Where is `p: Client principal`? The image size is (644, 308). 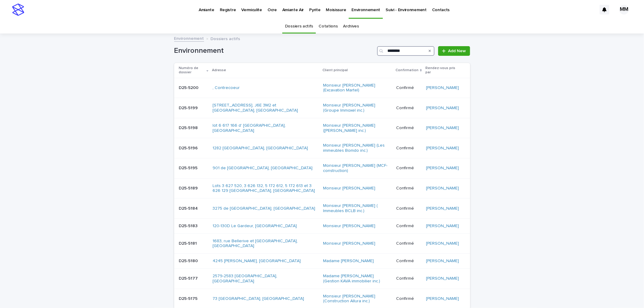 p: Client principal is located at coordinates (335, 70).